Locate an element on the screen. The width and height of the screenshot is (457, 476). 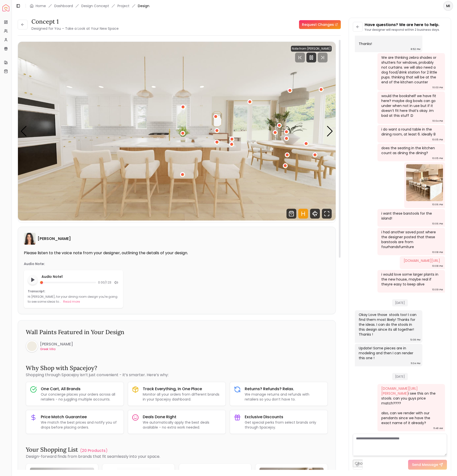
p: Have questions? We are here to help. is located at coordinates (402, 25).